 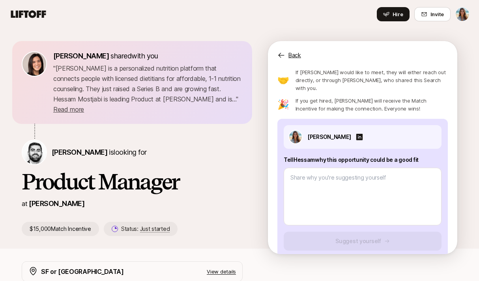 What do you see at coordinates (463, 14) in the screenshot?
I see `img: Suzanne Shultz` at bounding box center [463, 14].